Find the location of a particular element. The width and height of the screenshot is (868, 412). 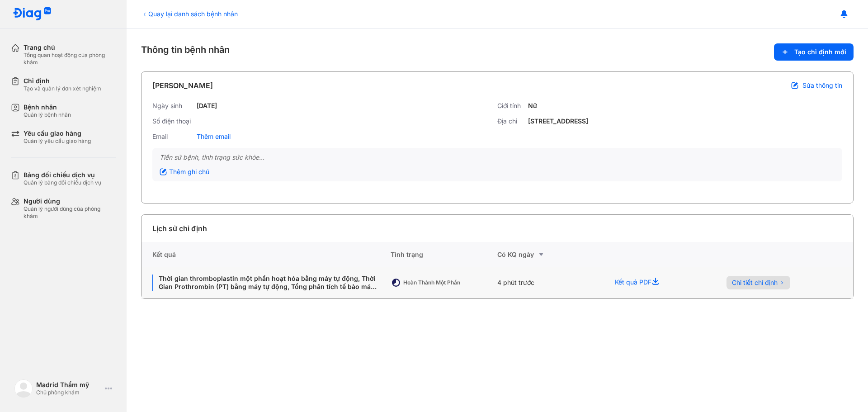

div: Tạo và quản lý đơn xét nghiệm is located at coordinates (62, 89).